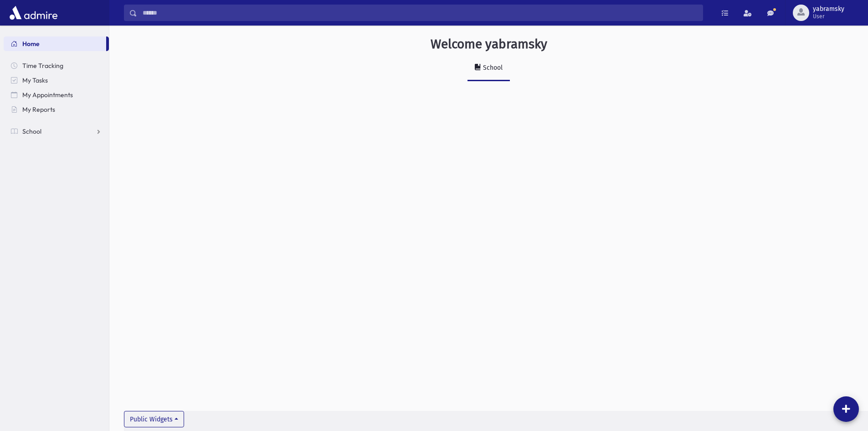 This screenshot has width=868, height=431. I want to click on span: My Appointments, so click(47, 95).